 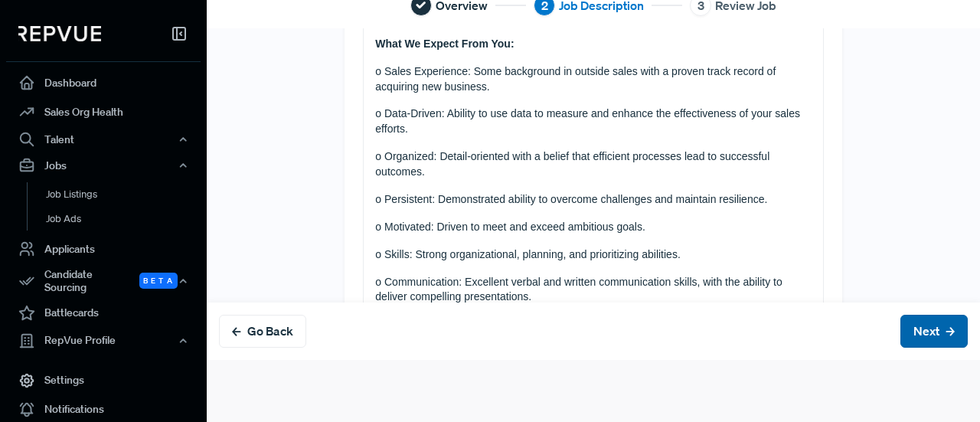 I want to click on button: Go Back, so click(x=263, y=330).